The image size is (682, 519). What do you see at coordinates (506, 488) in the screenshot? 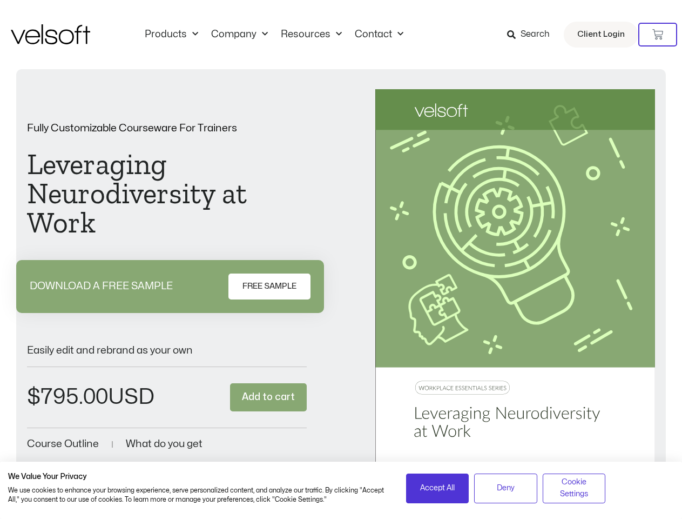
I see `button: Deny all cookies` at bounding box center [506, 488].